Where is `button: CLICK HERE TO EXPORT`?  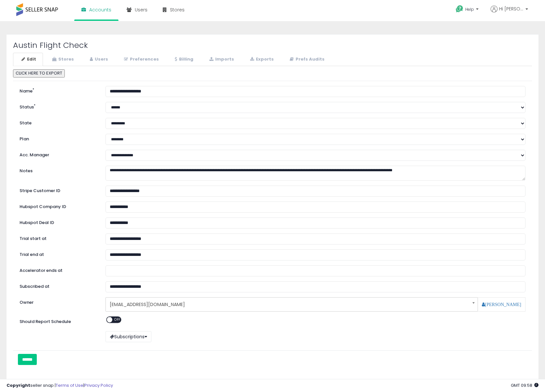
button: CLICK HERE TO EXPORT is located at coordinates (39, 73).